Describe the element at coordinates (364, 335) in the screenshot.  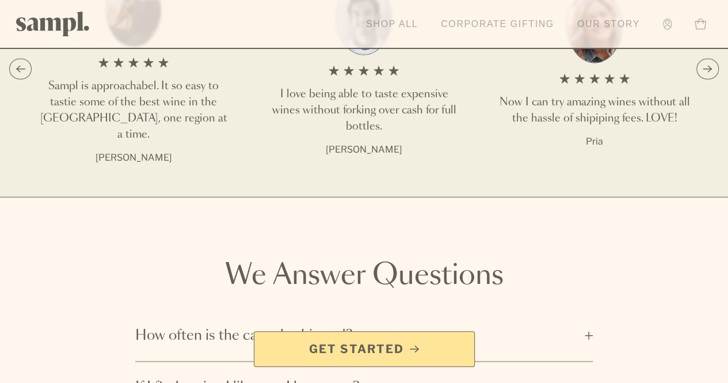
I see `button: How often is the capsule shipped?` at that location.